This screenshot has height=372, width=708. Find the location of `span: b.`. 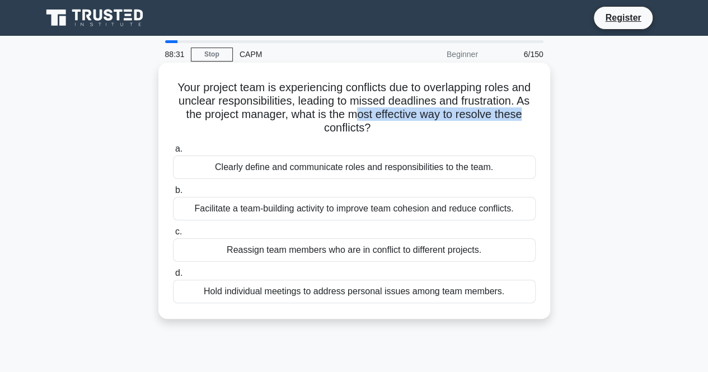

span: b. is located at coordinates (179, 190).